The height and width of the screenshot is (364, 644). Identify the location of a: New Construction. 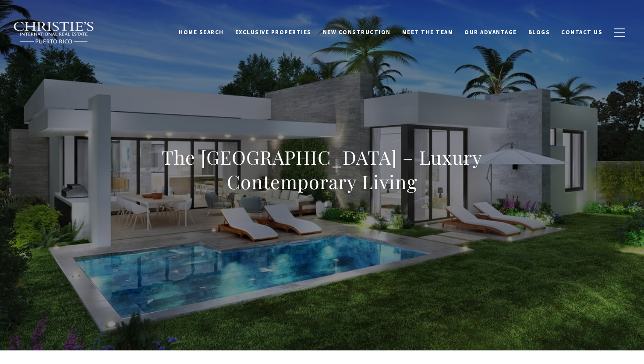
(357, 33).